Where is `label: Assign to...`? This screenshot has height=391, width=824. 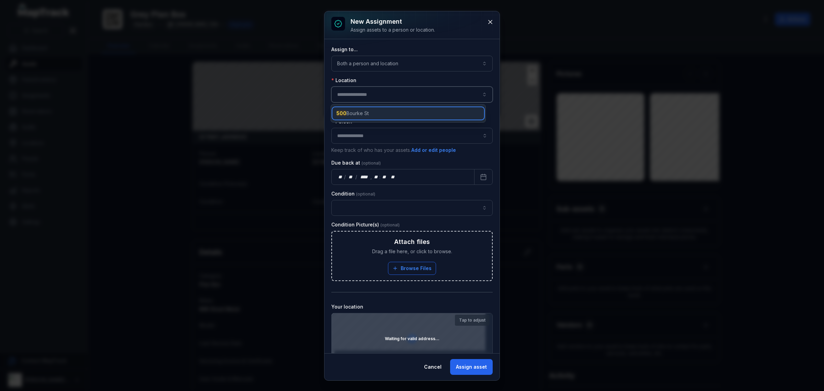 label: Assign to... is located at coordinates (344, 49).